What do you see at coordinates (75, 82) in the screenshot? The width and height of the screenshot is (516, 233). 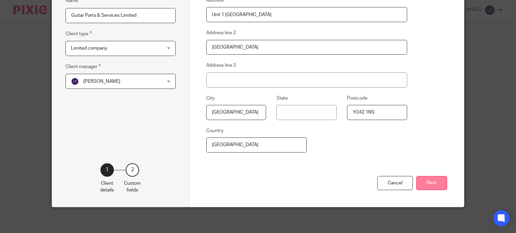 I see `img: svg%3E` at bounding box center [75, 82].